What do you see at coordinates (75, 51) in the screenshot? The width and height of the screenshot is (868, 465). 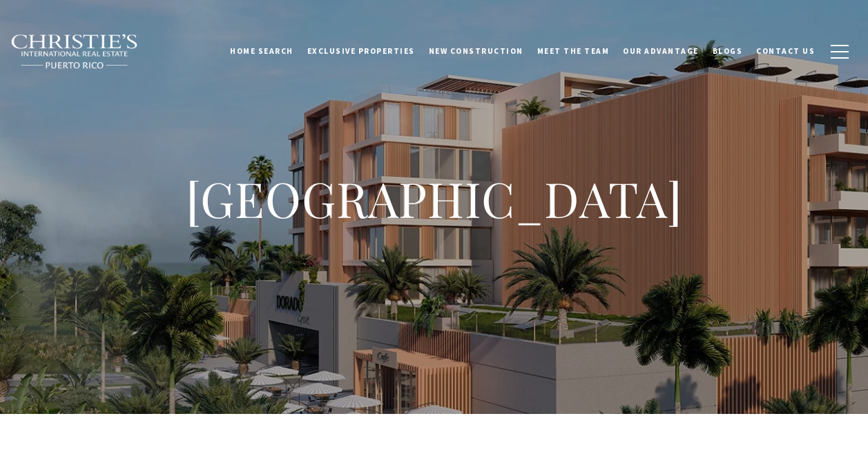 I see `img: Christie's International Real Estate black text logo` at bounding box center [75, 51].